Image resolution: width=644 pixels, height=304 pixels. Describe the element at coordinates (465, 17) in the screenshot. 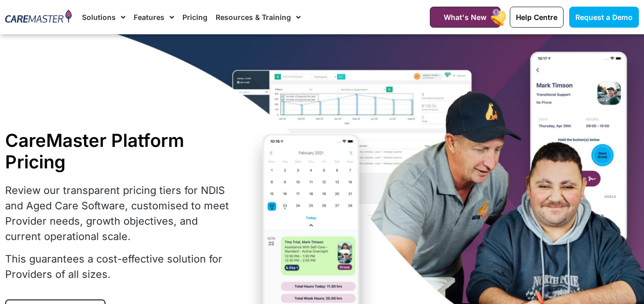

I see `a: What's New` at that location.